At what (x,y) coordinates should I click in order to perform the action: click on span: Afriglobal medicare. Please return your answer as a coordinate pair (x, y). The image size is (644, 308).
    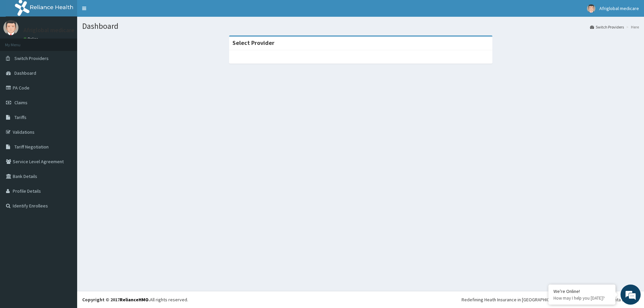
    Looking at the image, I should click on (619, 9).